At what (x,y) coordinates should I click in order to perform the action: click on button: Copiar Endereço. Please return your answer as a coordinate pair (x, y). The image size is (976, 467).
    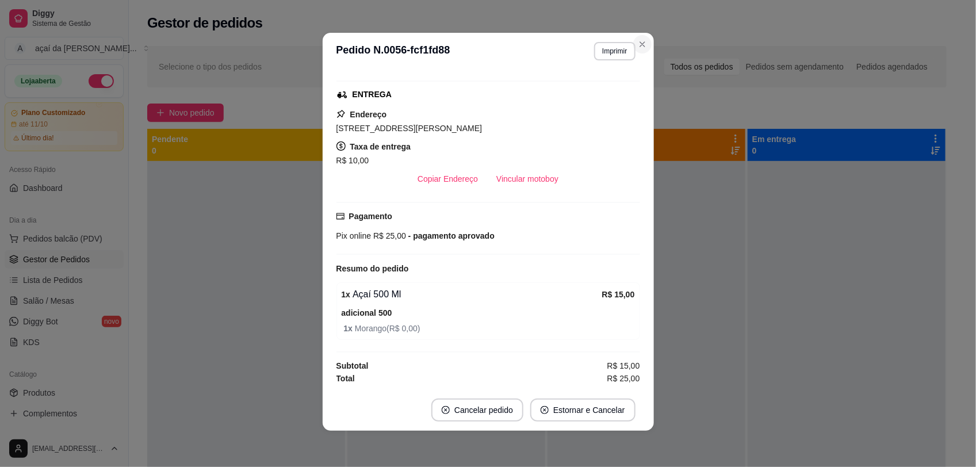
    Looking at the image, I should click on (448, 179).